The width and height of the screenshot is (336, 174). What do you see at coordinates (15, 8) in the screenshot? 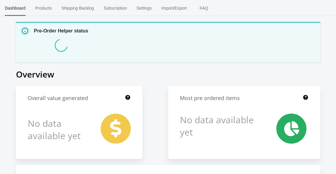
I see `span: Dashboard` at bounding box center [15, 8].